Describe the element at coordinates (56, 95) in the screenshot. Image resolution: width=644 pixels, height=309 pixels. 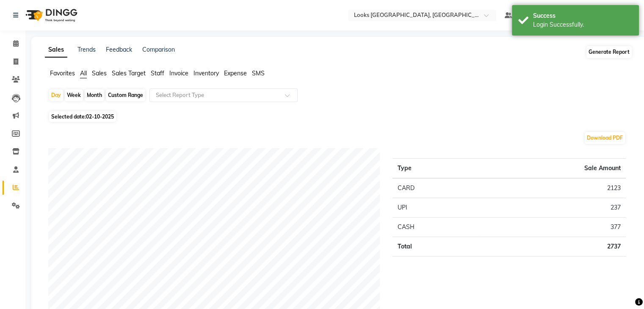
I see `div: Day` at that location.